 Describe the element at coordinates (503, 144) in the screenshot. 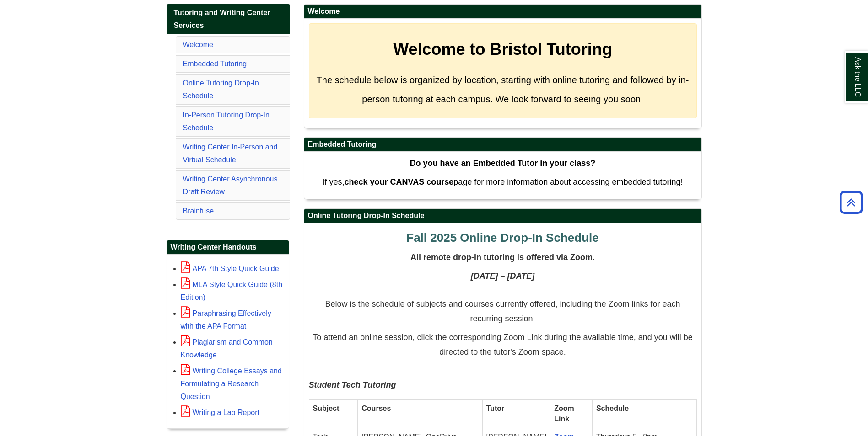

I see `h2: Embedded Tutoring` at that location.